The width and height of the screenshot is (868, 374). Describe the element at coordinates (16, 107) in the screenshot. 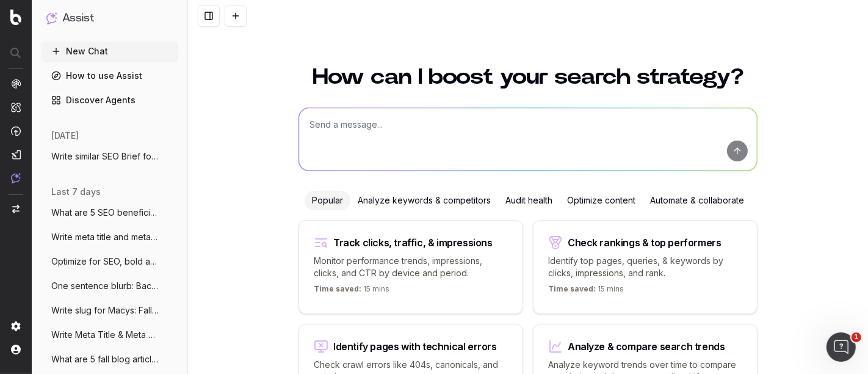

I see `img: Intelligence` at that location.